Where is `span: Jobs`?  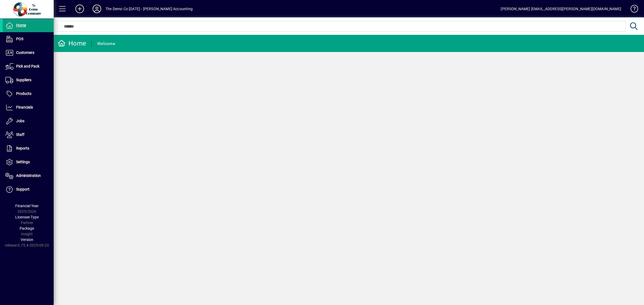 span: Jobs is located at coordinates (20, 121).